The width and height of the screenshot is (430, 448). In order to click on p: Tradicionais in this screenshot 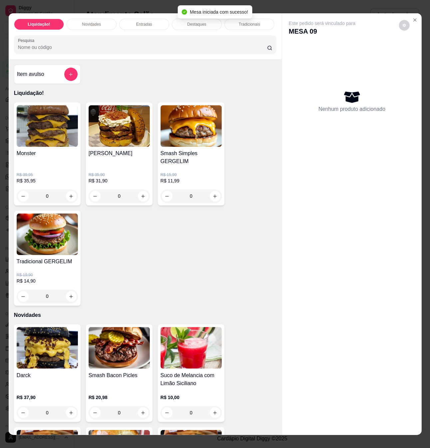, I will do `click(249, 24)`.